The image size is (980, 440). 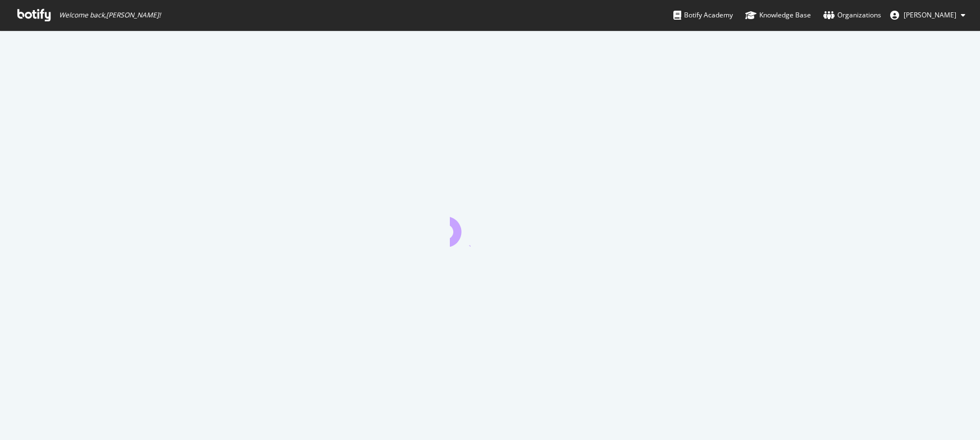 What do you see at coordinates (852, 15) in the screenshot?
I see `div: Organizations` at bounding box center [852, 15].